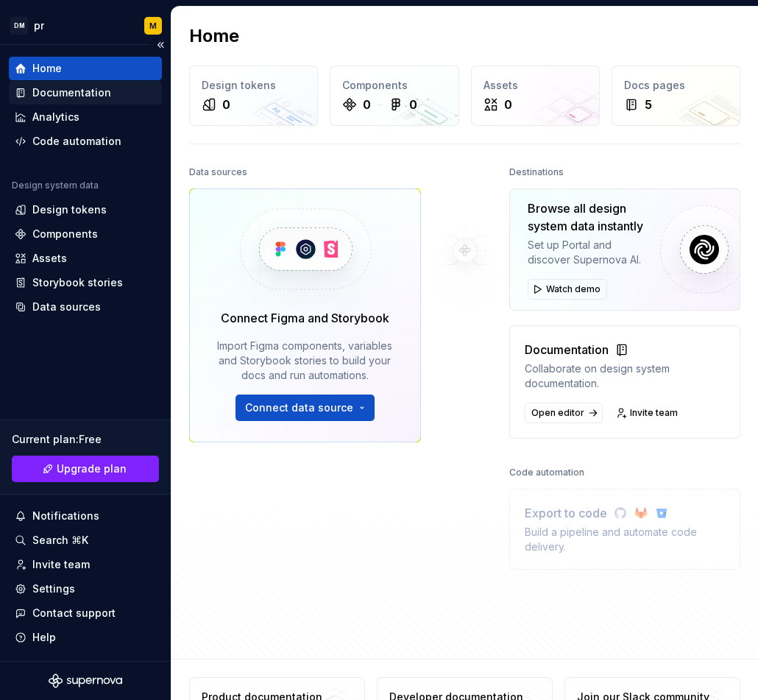  I want to click on button: Upgrade plan, so click(86, 469).